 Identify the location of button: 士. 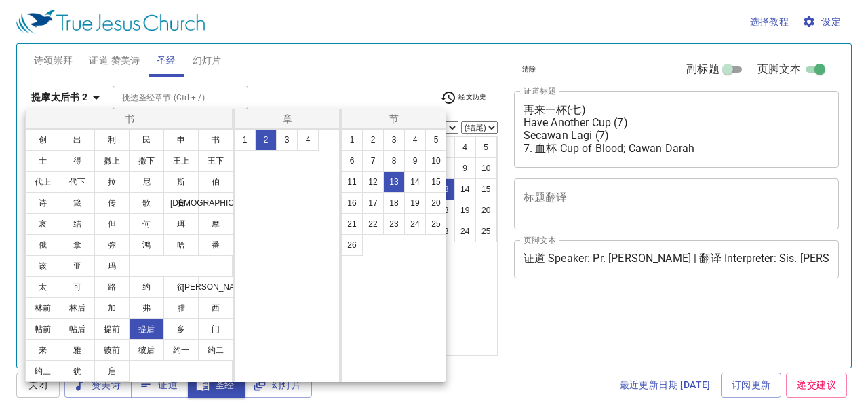
(42, 161).